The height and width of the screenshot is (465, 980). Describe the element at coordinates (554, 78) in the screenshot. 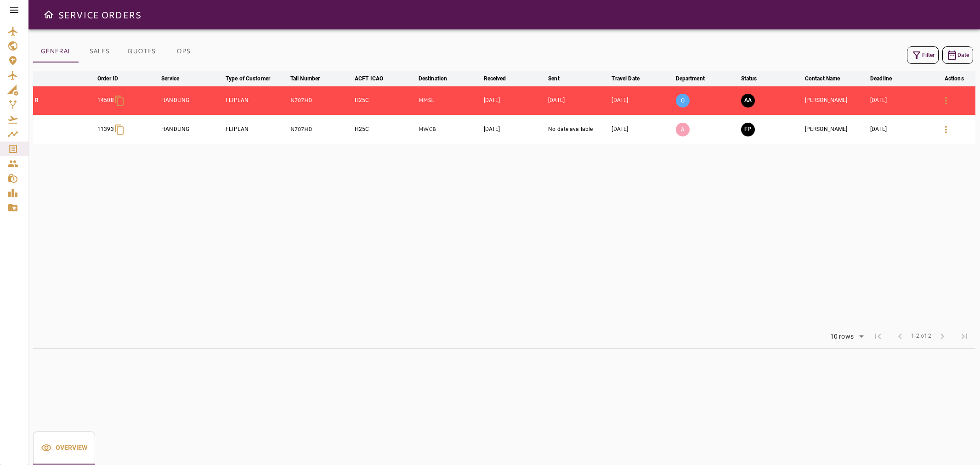

I see `div: Sent` at that location.